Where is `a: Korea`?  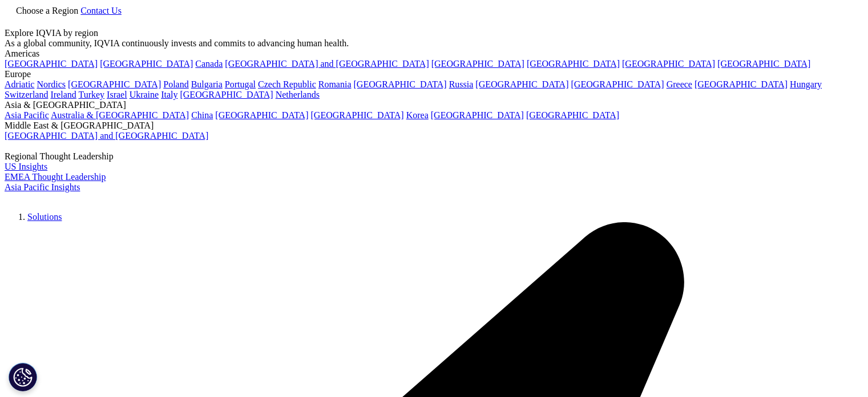
a: Korea is located at coordinates (417, 115).